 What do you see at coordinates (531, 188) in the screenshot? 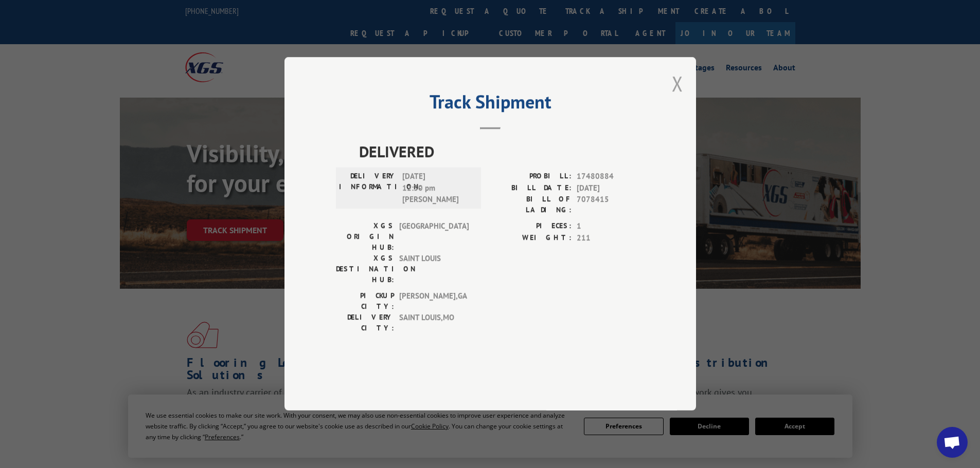
I see `label: BILL DATE:` at bounding box center [531, 188].